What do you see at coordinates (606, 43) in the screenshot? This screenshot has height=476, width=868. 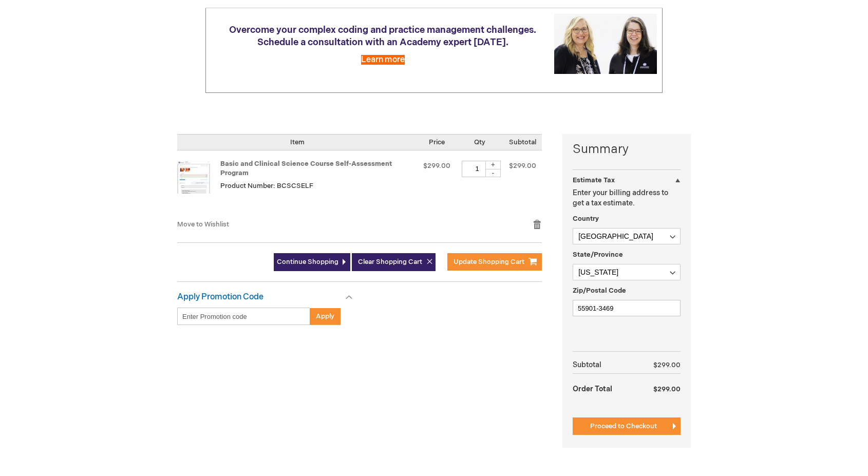 I see `img: Schedule a consultation with an Academy expert today` at bounding box center [606, 43].